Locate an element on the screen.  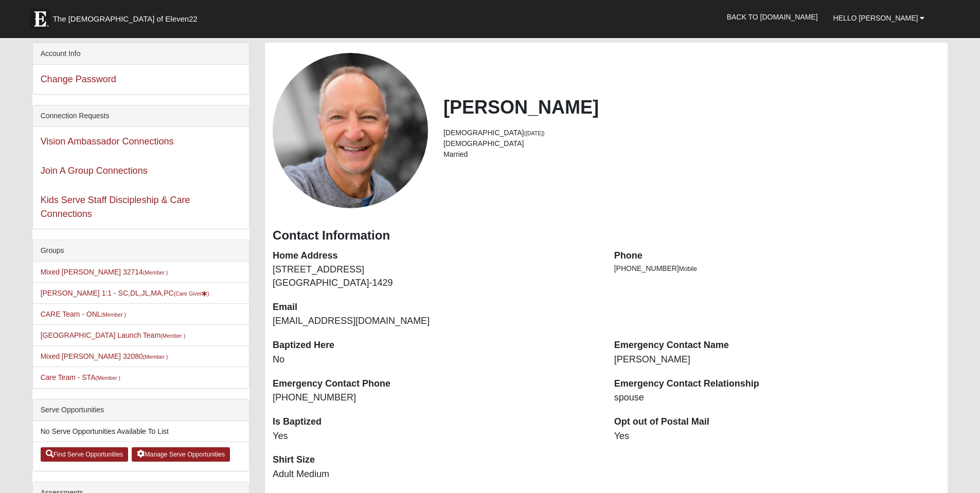
dt: Phone is located at coordinates (778, 256).